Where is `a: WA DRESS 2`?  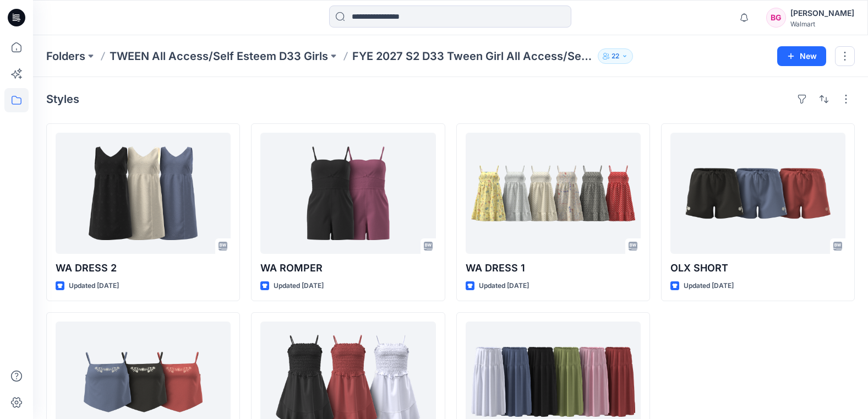
a: WA DRESS 2 is located at coordinates (143, 193).